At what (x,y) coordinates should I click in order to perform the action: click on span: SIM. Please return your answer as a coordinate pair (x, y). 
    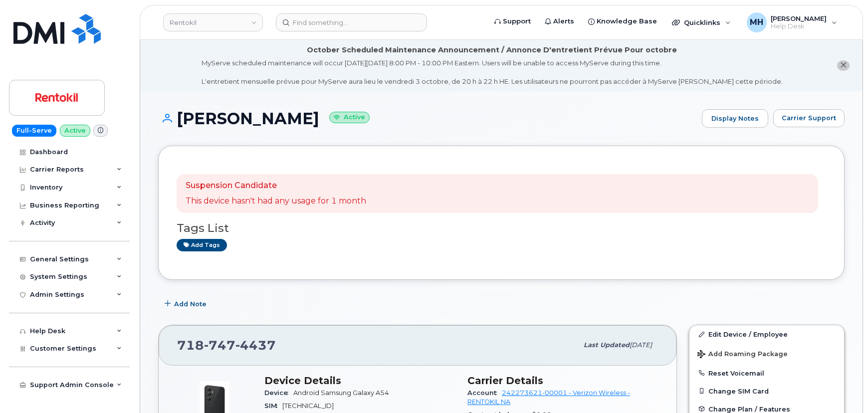
    Looking at the image, I should click on (274, 406).